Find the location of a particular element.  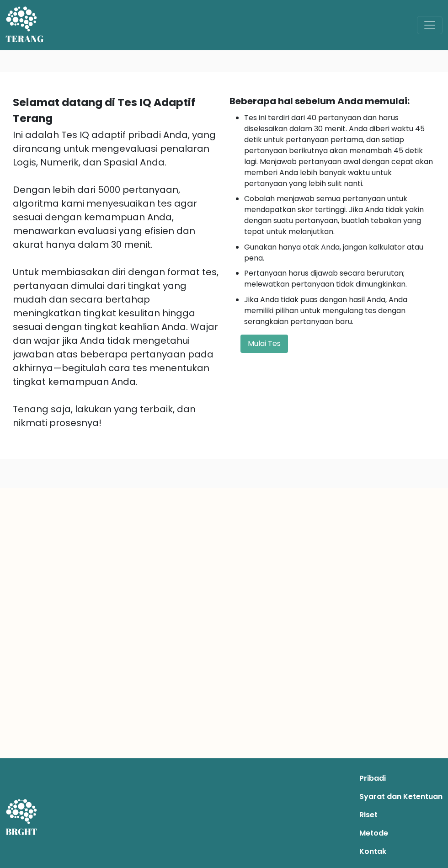

font: Tes ini terdiri dari 40 pertanyaan dan harus diselesaikan dalam 30 menit. Anda diberi waktu 45 de... is located at coordinates (339, 150).